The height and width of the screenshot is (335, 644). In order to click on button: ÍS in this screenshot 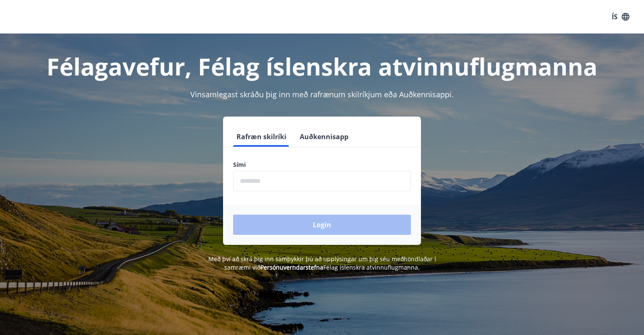, I will do `click(621, 16)`.